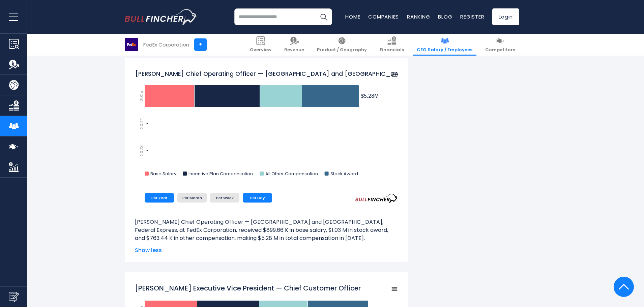 Image resolution: width=644 pixels, height=307 pixels. Describe the element at coordinates (142, 124) in the screenshot. I see `text: 2024` at that location.